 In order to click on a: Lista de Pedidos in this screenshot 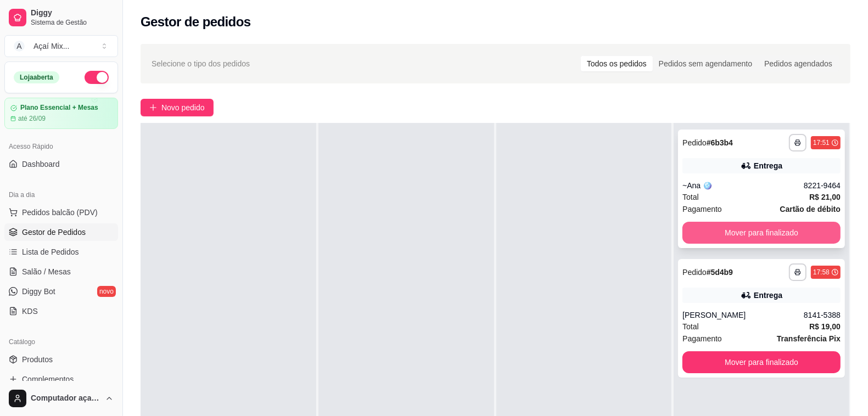, I will do `click(61, 252)`.